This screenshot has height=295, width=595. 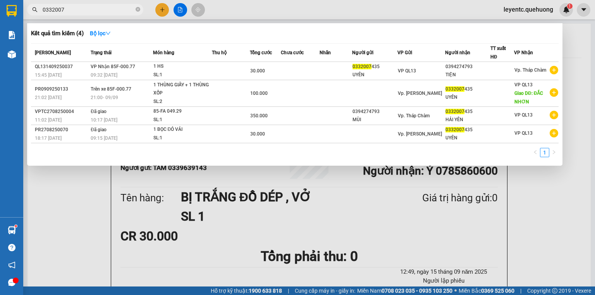 What do you see at coordinates (405, 53) in the screenshot?
I see `span: VP Gửi` at bounding box center [405, 53].